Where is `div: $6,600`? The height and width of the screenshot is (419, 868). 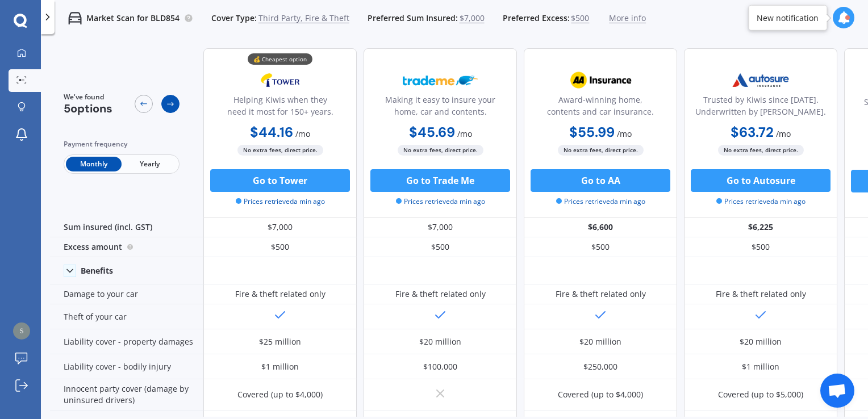
div: $6,600 is located at coordinates (600, 227).